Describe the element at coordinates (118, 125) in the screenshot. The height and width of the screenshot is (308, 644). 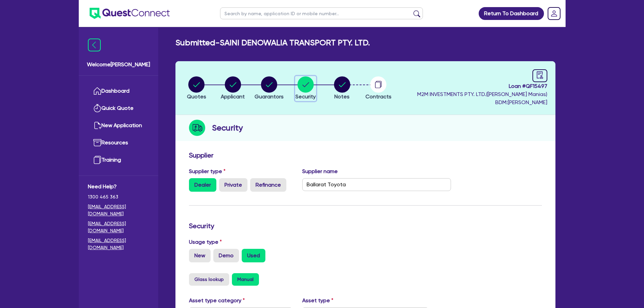
I see `a: New Application` at that location.